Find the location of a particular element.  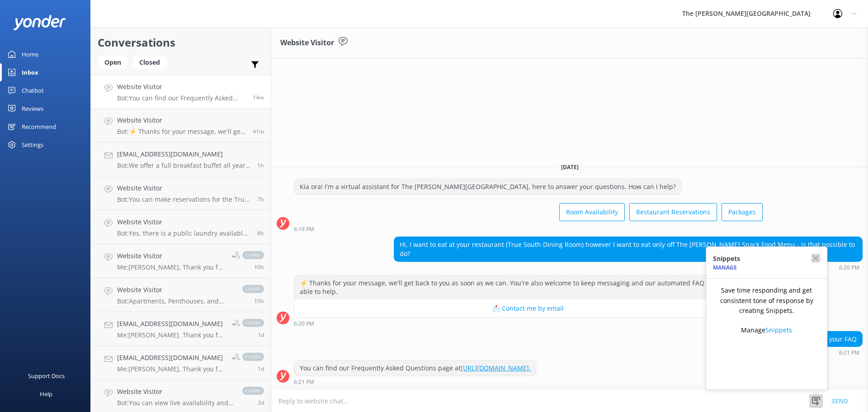

span: 10:45pm 16-Aug-2025 (UTC +12:00) Pacific/Auckland is located at coordinates (261, 403).